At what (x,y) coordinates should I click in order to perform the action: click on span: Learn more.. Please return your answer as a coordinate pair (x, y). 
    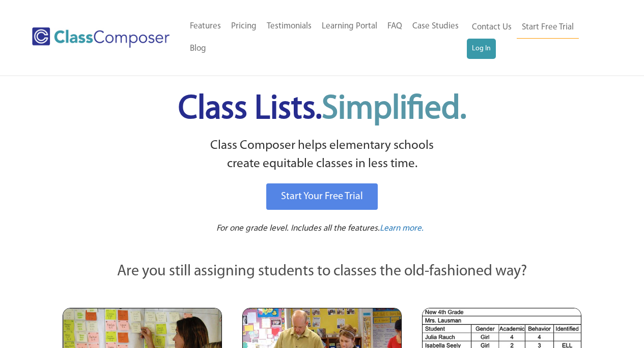
    Looking at the image, I should click on (401, 228).